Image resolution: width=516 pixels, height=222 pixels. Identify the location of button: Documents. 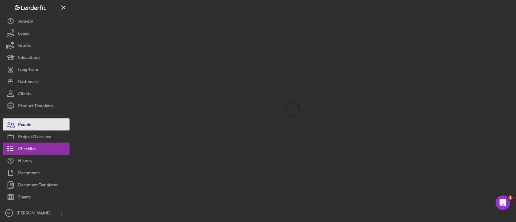
(36, 173).